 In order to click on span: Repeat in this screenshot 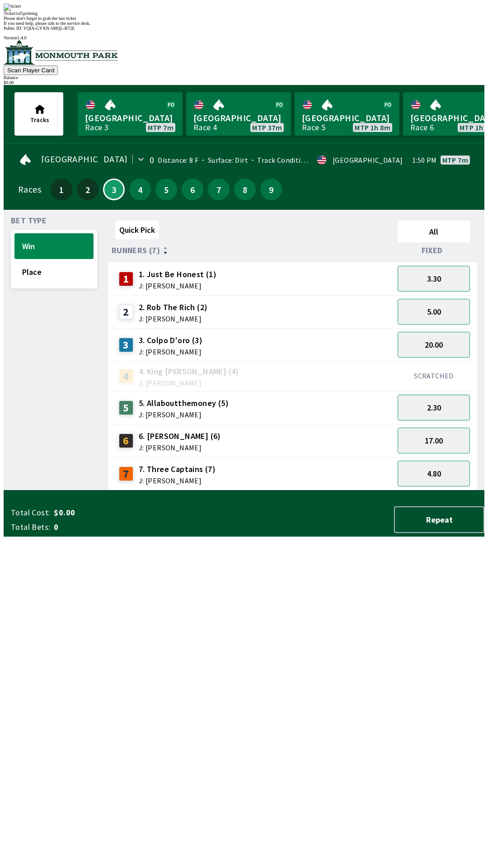, I will do `click(439, 519)`.